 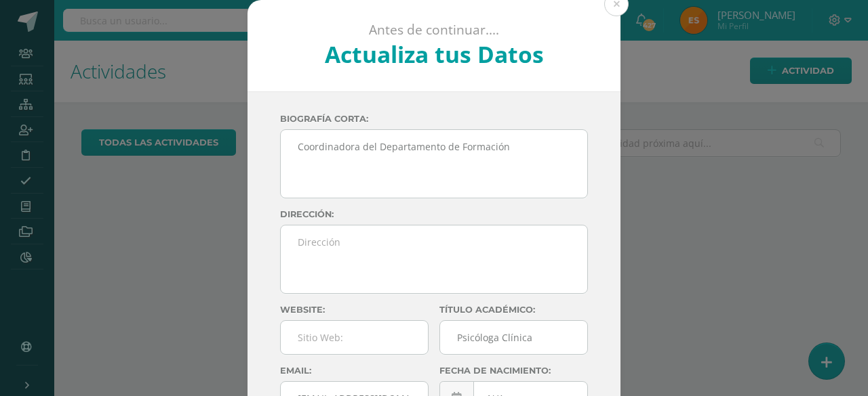 I want to click on p: Antes de continuar...., so click(x=434, y=30).